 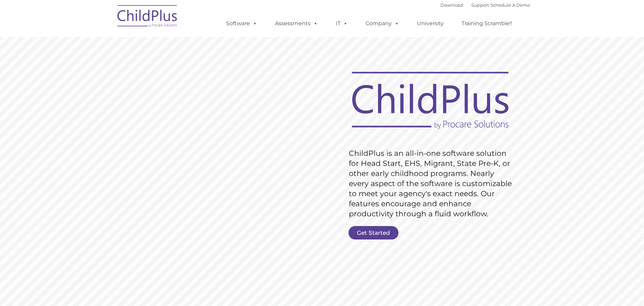 What do you see at coordinates (373, 232) in the screenshot?
I see `a: Get Started` at bounding box center [373, 232].